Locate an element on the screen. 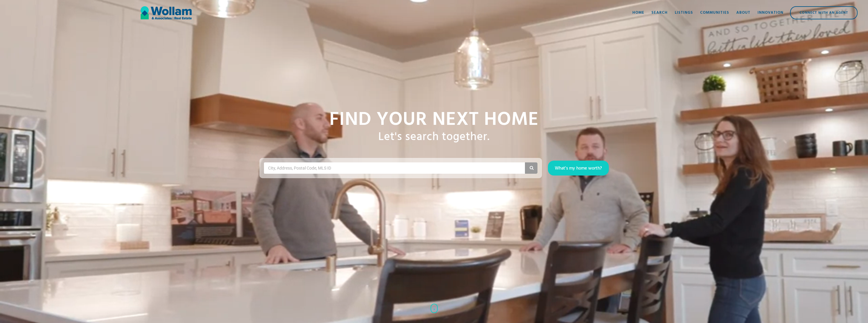  a: Communities is located at coordinates (714, 13).